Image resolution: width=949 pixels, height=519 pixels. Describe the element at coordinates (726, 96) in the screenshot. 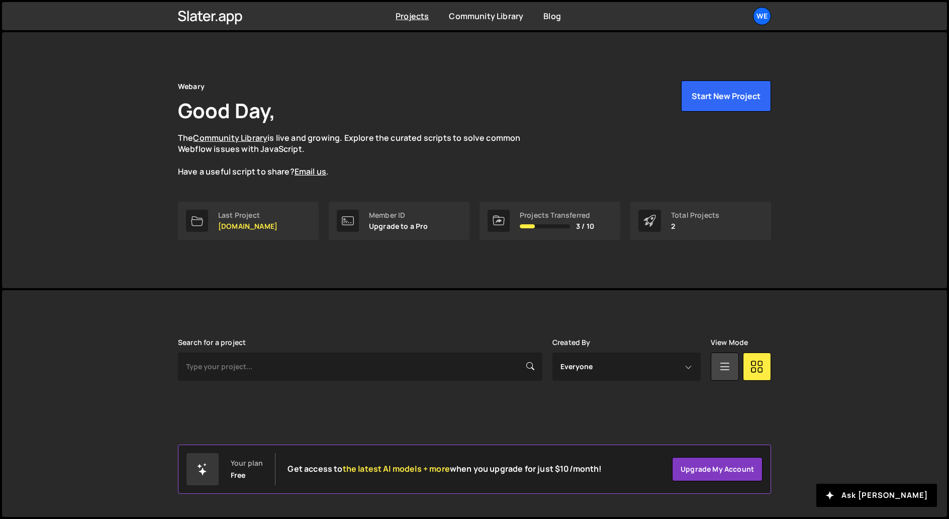

I see `button: Start New Project` at that location.